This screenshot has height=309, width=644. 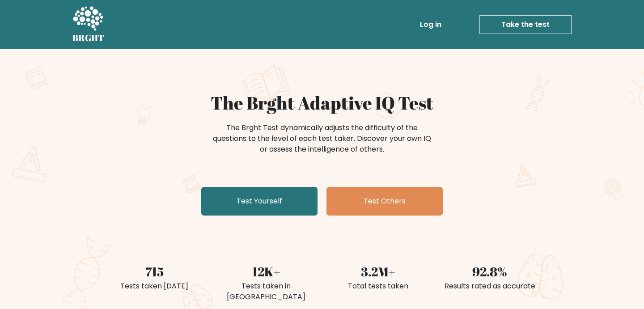 What do you see at coordinates (431, 24) in the screenshot?
I see `a: Log in` at bounding box center [431, 24].